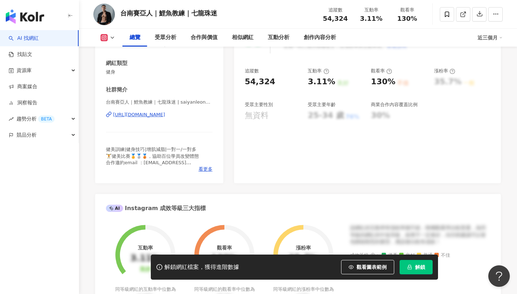 The image size is (517, 294). Describe the element at coordinates (420, 235) in the screenshot. I see `div: 該網紅的互動率和漲粉率都不錯，唯獨觀看率比較普通，為同等級的網紅的中低等級，效果不一定會好，但仍然建議可以發包開箱類型的案型，應該會比較有成效！` at that location.